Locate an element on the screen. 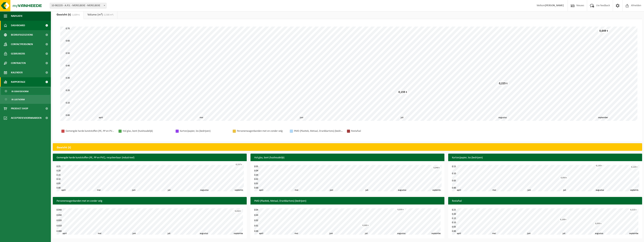 This screenshot has width=644, height=242. div: Gemengde harde kunststoffen (PE, PP en PVC), recycleerbaar (industrieel) is located at coordinates (90, 131).